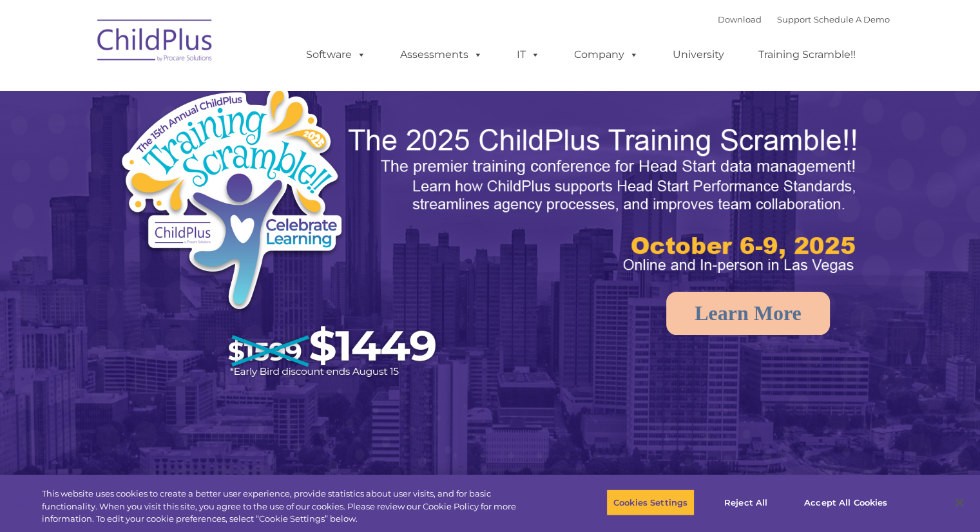 The width and height of the screenshot is (980, 532). Describe the element at coordinates (959, 502) in the screenshot. I see `button: Close` at that location.